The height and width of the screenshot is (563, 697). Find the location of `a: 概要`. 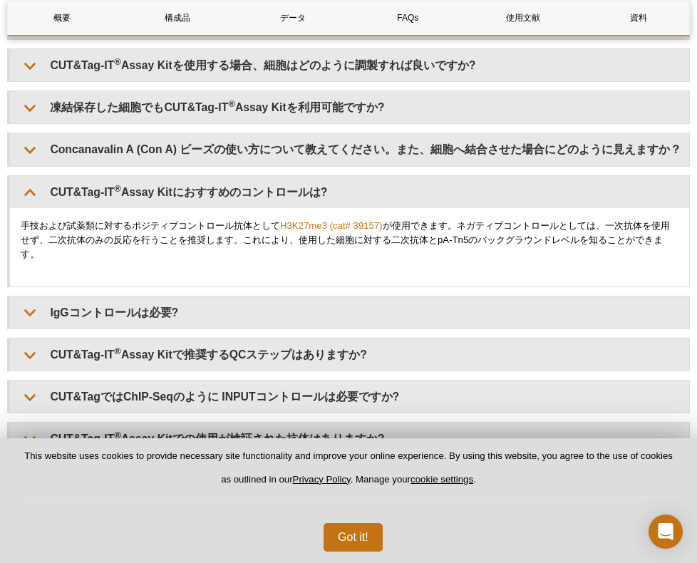

a: 概要 is located at coordinates (62, 18).